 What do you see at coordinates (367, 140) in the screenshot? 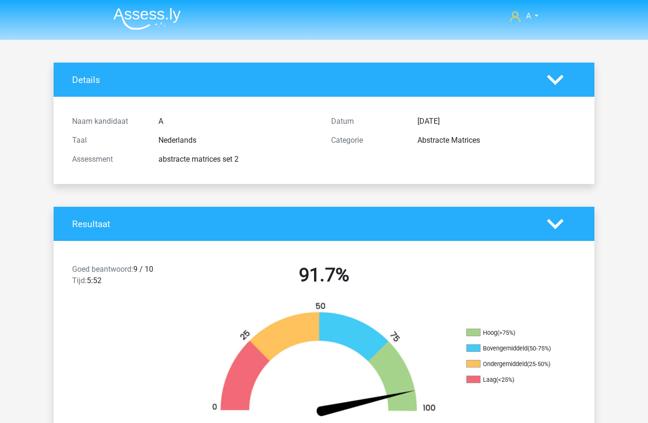
I see `div: Categorie` at bounding box center [367, 140].